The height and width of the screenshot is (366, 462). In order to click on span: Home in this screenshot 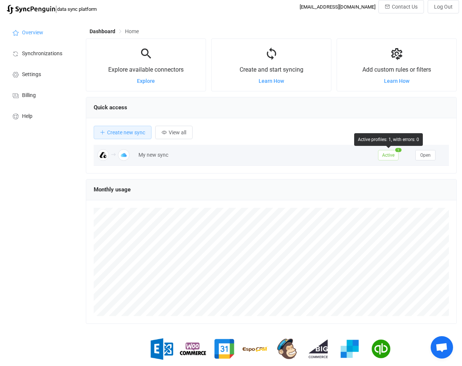, I will do `click(132, 31)`.